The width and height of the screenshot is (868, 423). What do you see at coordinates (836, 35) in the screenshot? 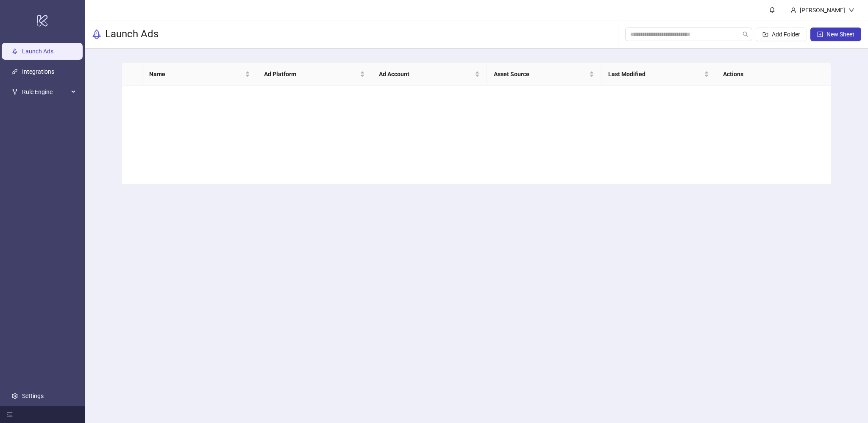
I see `button: New Sheet` at bounding box center [836, 35].